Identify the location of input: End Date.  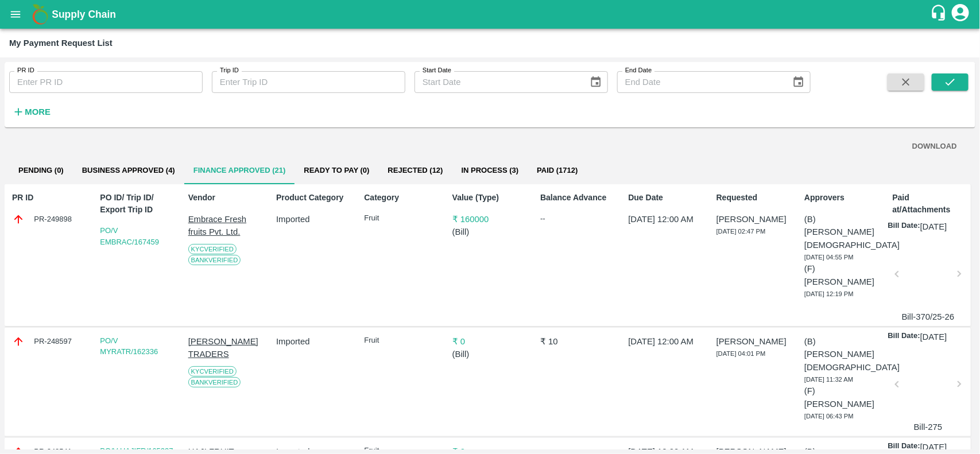
(700, 82).